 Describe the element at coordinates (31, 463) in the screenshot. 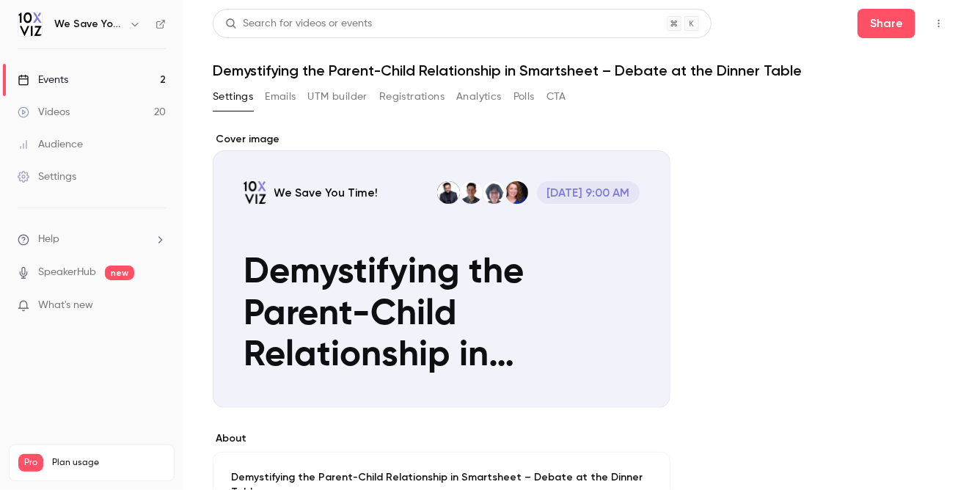

I see `span: Pro` at that location.